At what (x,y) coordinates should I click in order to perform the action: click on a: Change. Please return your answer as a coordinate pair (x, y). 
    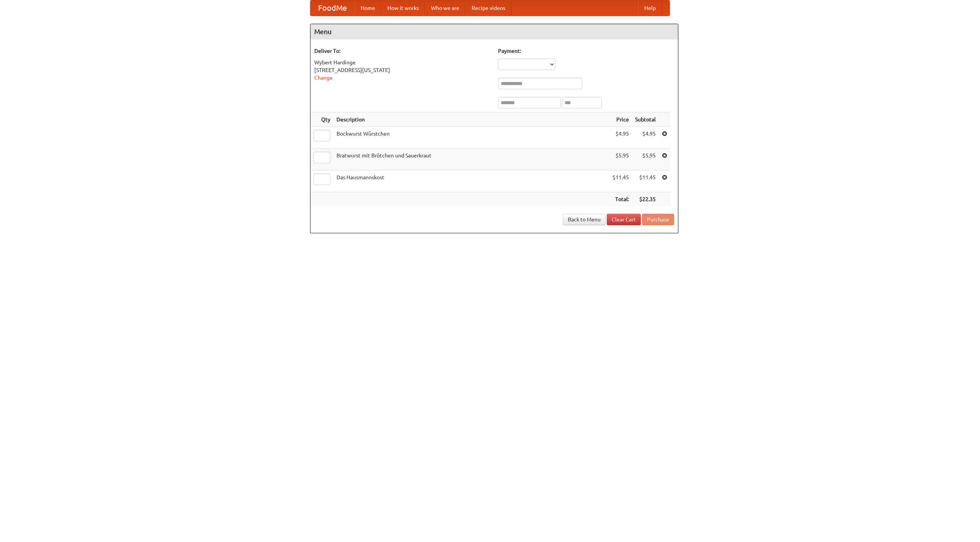
    Looking at the image, I should click on (323, 78).